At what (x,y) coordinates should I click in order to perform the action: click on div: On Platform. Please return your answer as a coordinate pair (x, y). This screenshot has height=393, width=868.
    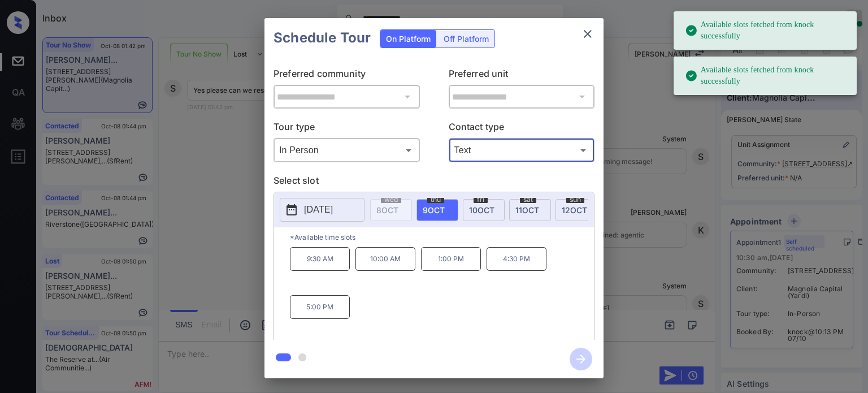
    Looking at the image, I should click on (409, 38).